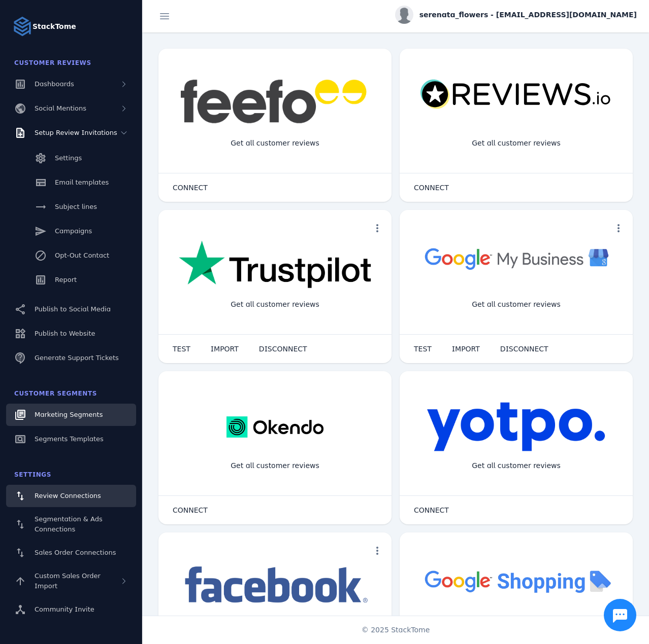  I want to click on span: Social Mentions, so click(61, 108).